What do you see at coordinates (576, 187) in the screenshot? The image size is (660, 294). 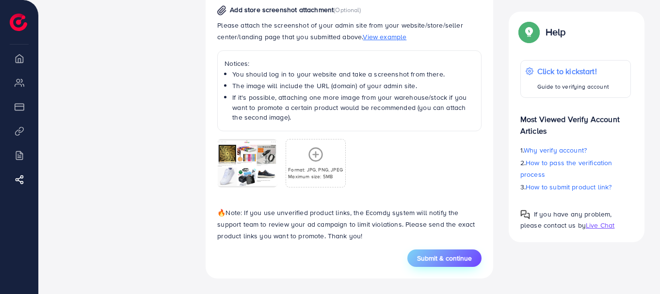 I see `p: 3.` at bounding box center [576, 187].